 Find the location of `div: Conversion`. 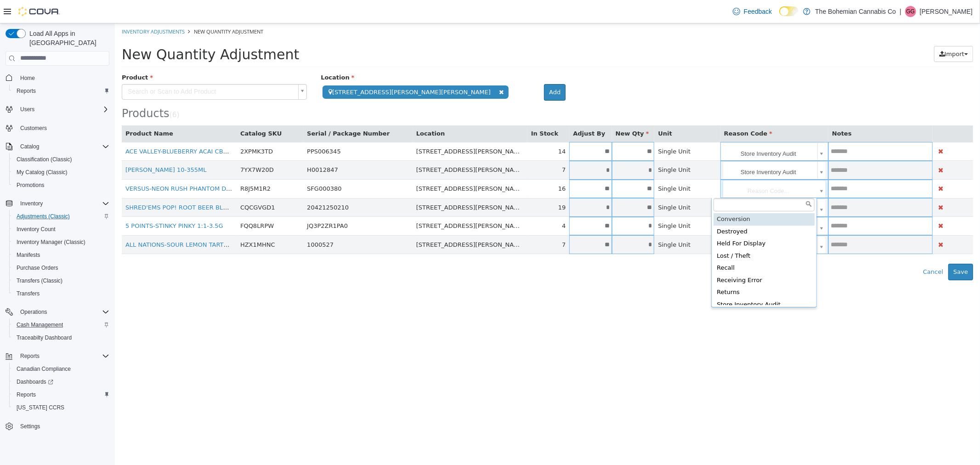

div: Conversion is located at coordinates (649, 196).